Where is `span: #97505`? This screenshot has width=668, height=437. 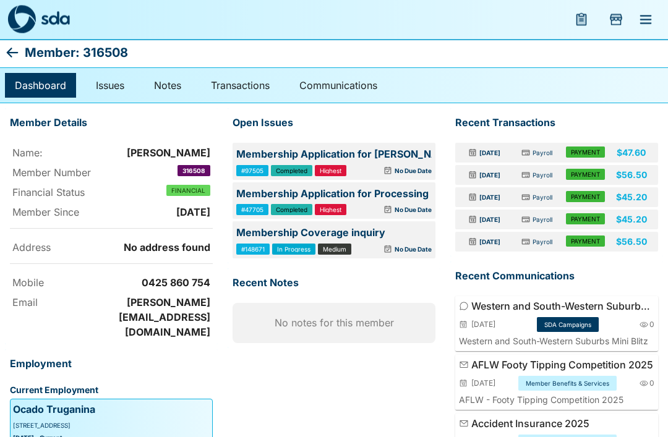 span: #97505 is located at coordinates (252, 171).